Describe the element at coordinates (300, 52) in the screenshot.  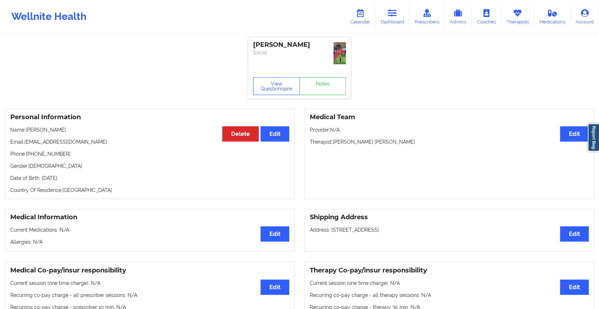
I see `p: Social` at that location.